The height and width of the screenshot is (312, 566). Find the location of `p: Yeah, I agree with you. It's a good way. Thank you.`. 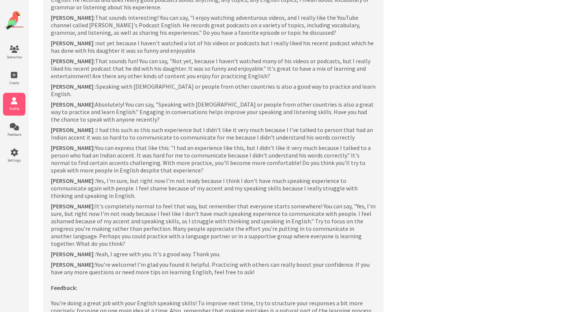

p: Yeah, I agree with you. It's a good way. Thank you. is located at coordinates (213, 254).